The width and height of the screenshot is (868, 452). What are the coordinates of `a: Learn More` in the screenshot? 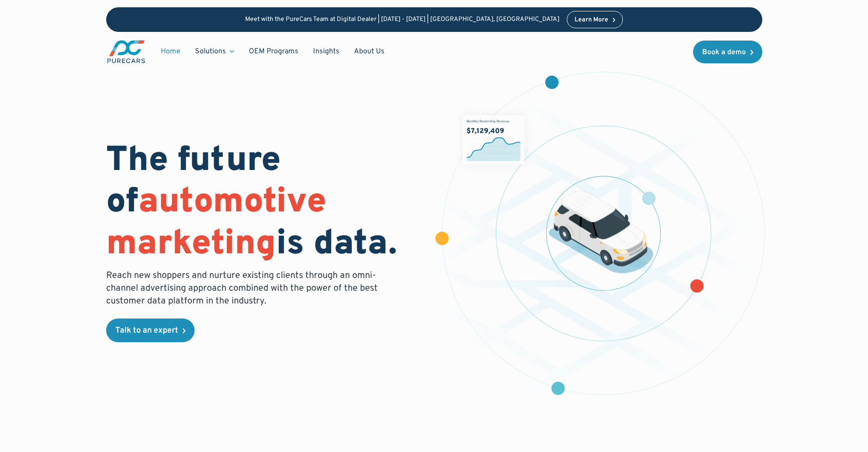 It's located at (595, 19).